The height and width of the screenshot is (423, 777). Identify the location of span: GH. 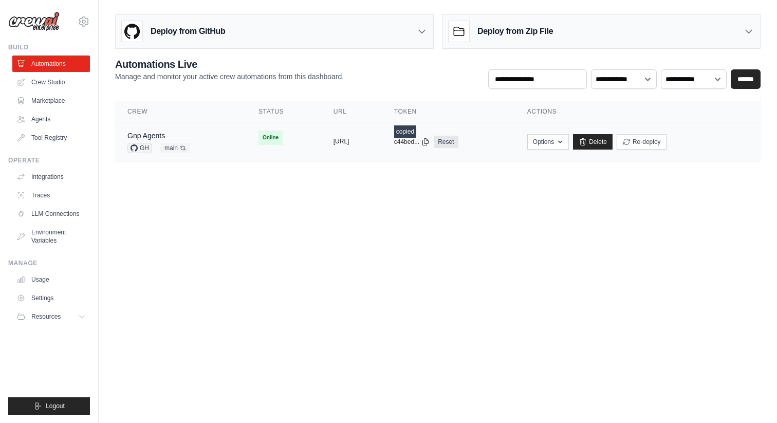
(140, 148).